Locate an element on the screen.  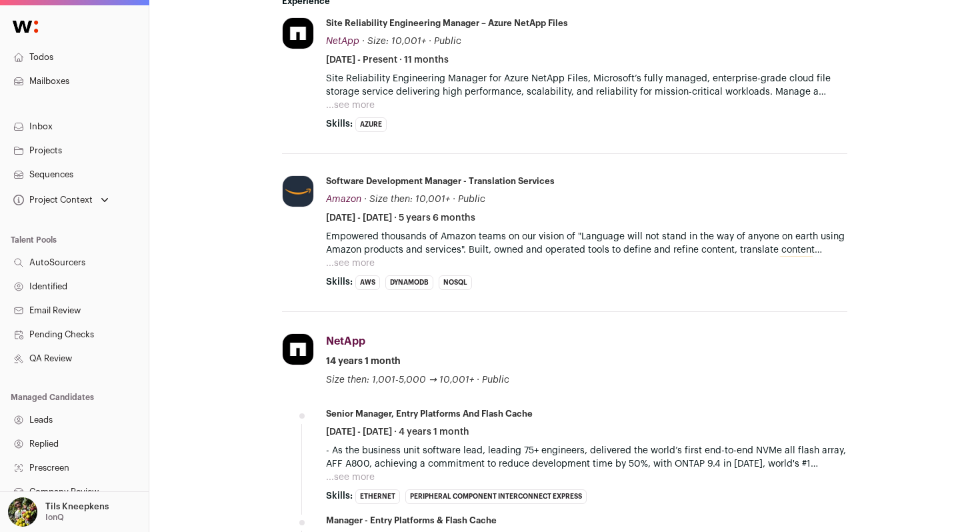
p: Site Reliability Engineering Manager for Azure NetApp Files, Microsoft’s fully managed, enterpris... is located at coordinates (587, 85).